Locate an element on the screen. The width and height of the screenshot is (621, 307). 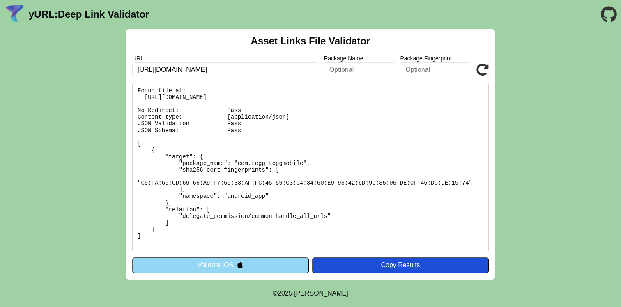
label: URL is located at coordinates (225, 58).